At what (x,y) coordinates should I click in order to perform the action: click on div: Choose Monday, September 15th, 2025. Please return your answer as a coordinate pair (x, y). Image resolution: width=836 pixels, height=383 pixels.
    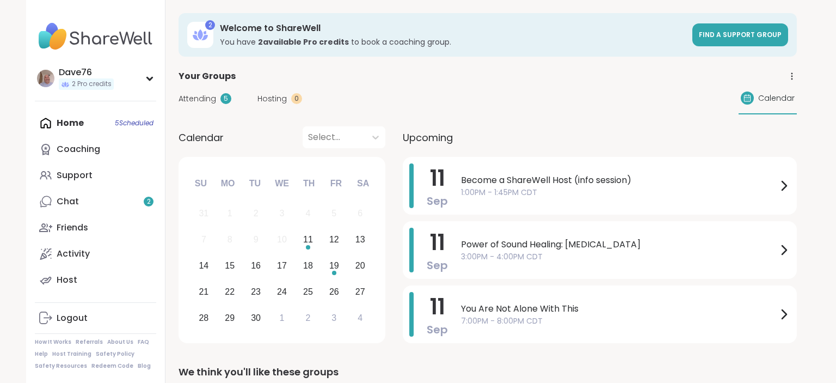
    Looking at the image, I should click on (230, 266).